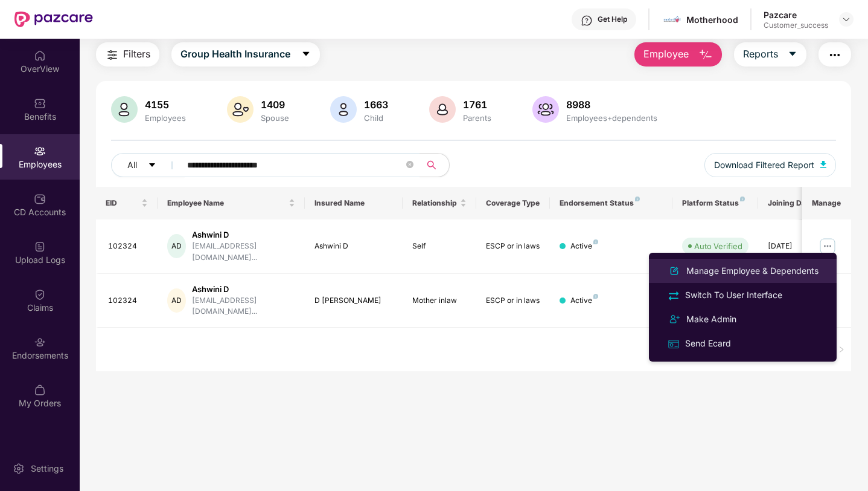 Image resolution: width=868 pixels, height=491 pixels. What do you see at coordinates (611, 203) in the screenshot?
I see `div: Endorsement Status` at bounding box center [611, 203].